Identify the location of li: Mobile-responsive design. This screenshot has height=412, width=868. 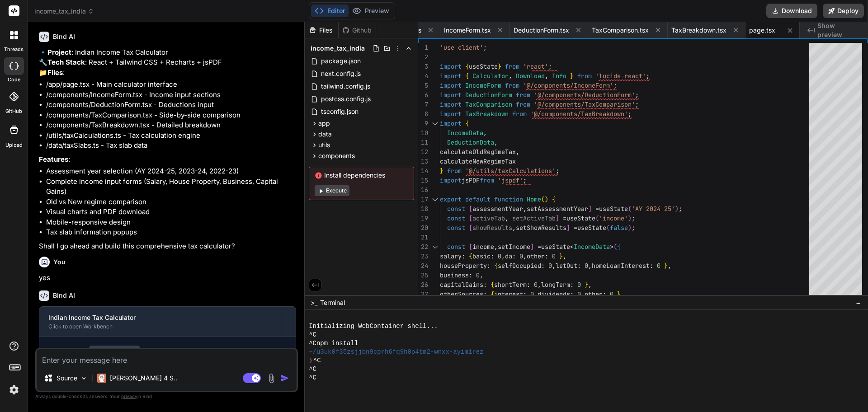
(171, 222).